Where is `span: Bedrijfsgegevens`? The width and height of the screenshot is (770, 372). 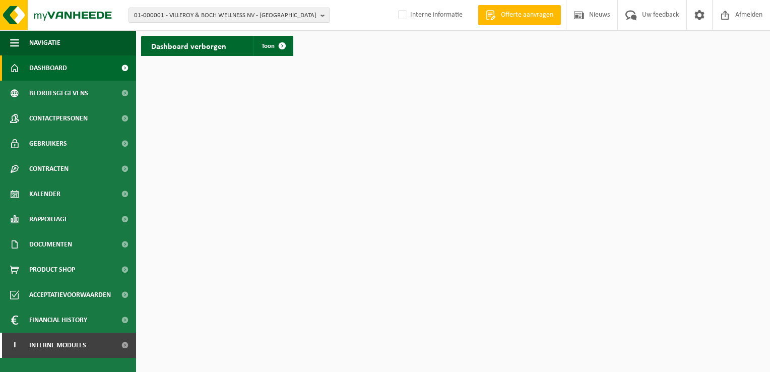
span: Bedrijfsgegevens is located at coordinates (58, 93).